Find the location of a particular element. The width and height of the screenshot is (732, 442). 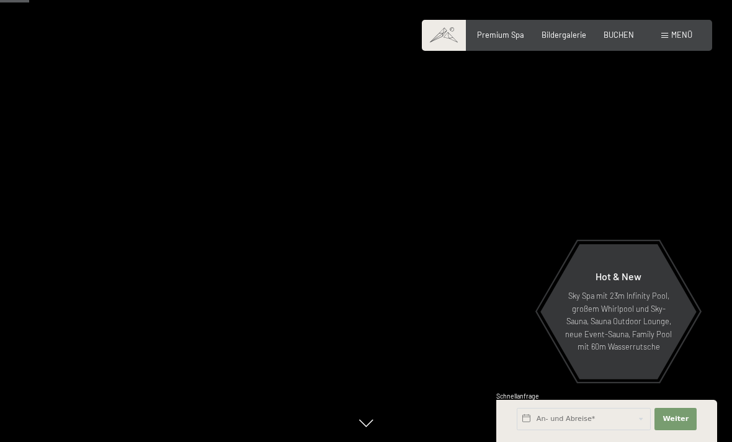

a: Bildergalerie is located at coordinates (564, 35).